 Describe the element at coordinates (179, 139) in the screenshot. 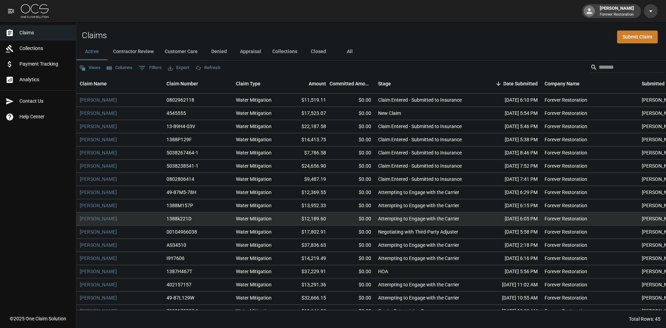

I see `div: 1388P129F` at that location.